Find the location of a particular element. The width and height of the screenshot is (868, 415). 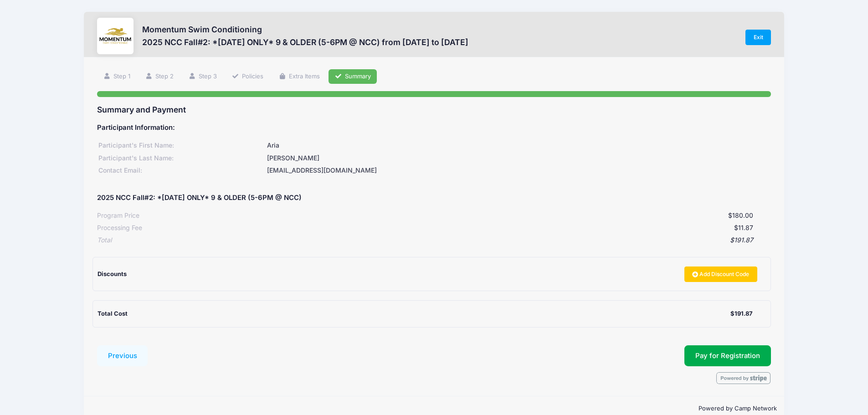

div: Processing Fee is located at coordinates (119, 228).